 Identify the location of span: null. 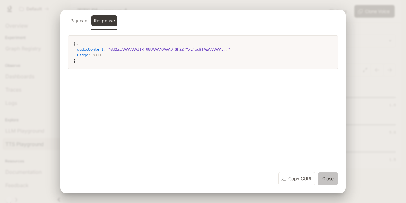
(97, 55).